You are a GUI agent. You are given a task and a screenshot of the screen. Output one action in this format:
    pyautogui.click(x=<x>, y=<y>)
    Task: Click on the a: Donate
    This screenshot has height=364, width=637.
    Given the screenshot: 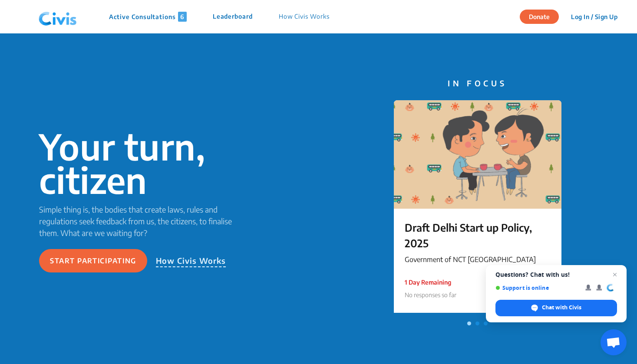 What is the action you would take?
    pyautogui.click(x=542, y=16)
    